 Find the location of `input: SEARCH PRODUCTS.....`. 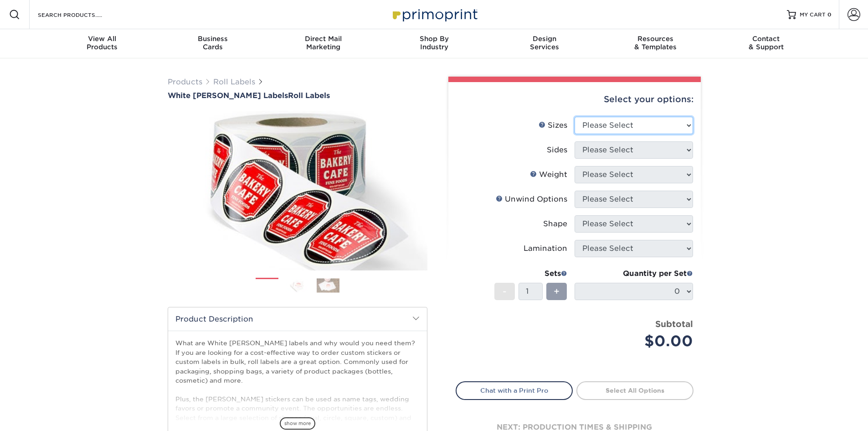

input: SEARCH PRODUCTS..... is located at coordinates (81, 15).